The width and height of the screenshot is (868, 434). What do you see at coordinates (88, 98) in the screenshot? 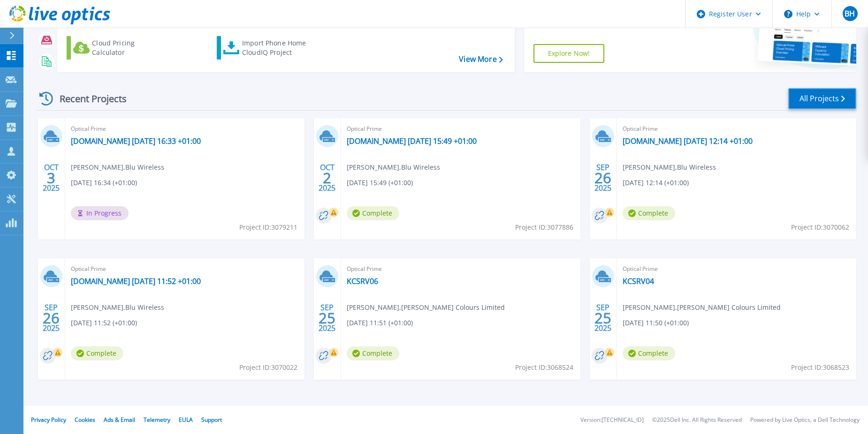
I see `div: Recent Projects` at bounding box center [88, 98].